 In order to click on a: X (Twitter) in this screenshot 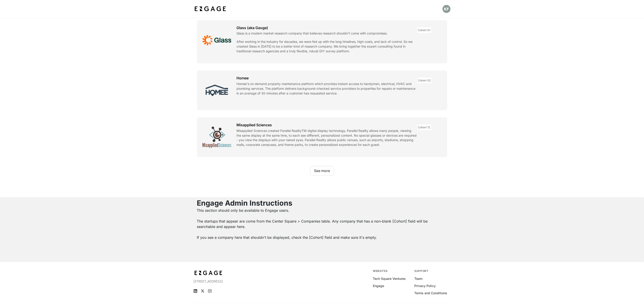, I will do `click(202, 291)`.